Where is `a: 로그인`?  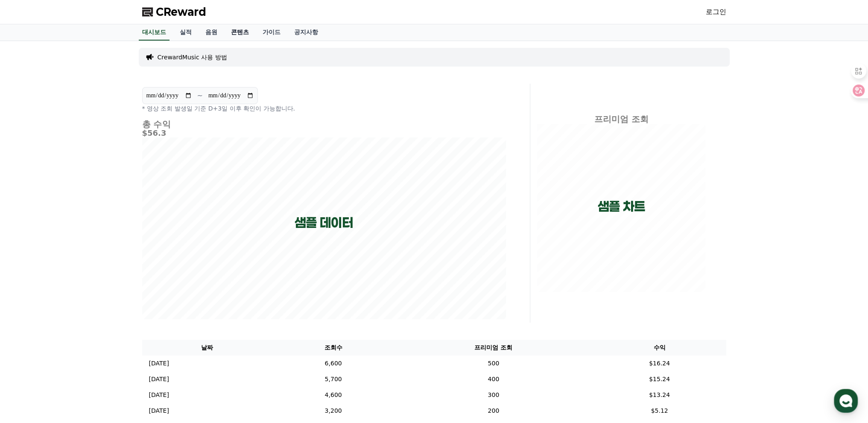
a: 로그인 is located at coordinates (716, 12).